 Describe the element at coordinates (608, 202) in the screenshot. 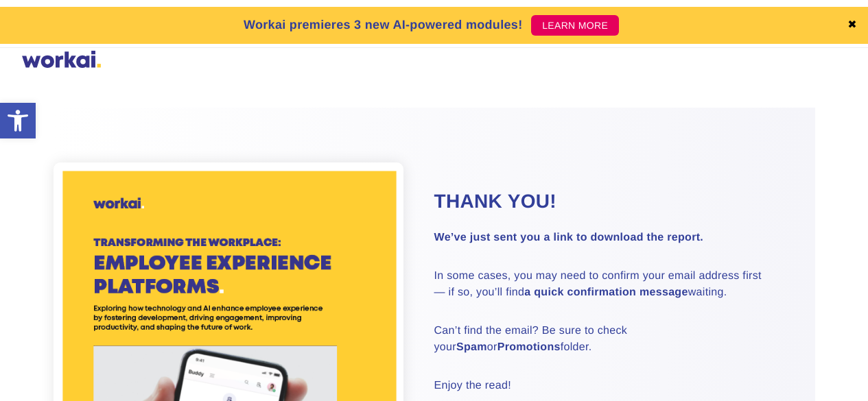

I see `h2: Thank you!` at that location.